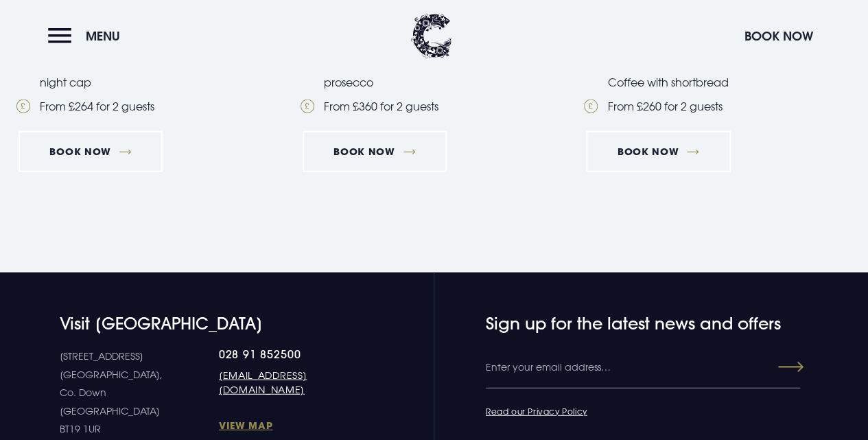 The image size is (868, 440). Describe the element at coordinates (718, 72) in the screenshot. I see `li: 1 night B&B, dinner, bottle of wine & Irish Coffee with shortbread` at that location.